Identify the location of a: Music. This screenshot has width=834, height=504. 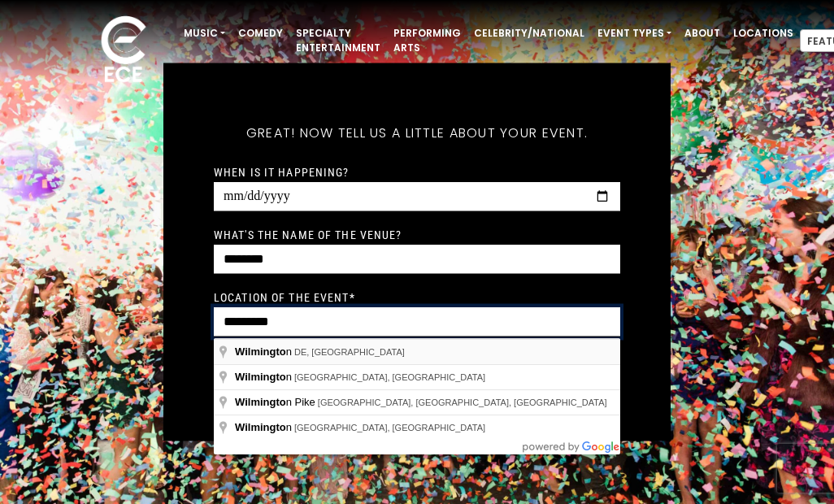
(204, 33).